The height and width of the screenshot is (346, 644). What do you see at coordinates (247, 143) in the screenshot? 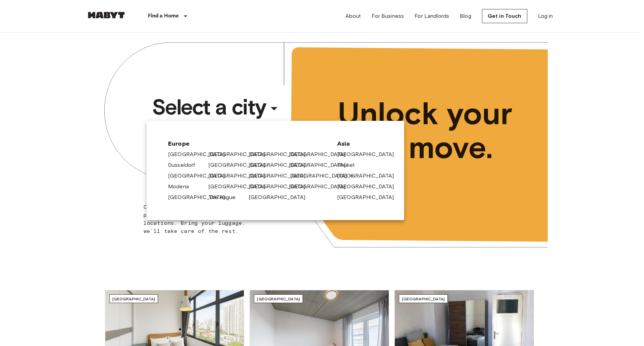
I see `span: Europe` at bounding box center [247, 143].